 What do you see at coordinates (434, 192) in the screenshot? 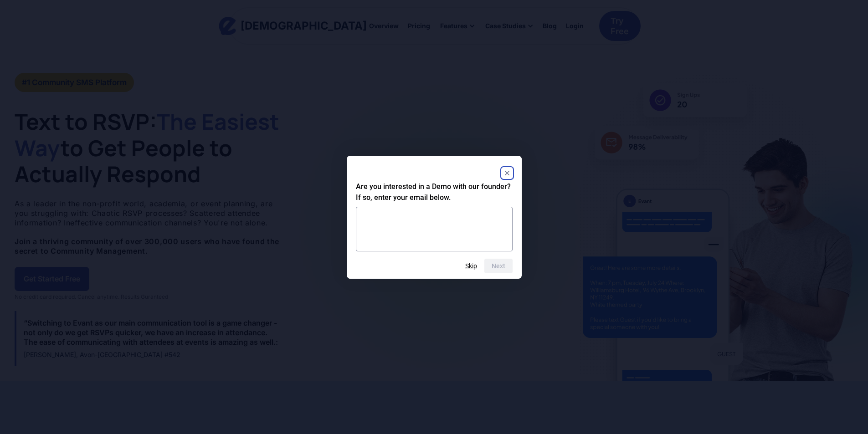
I see `h2: Are you interested in a Demo with our founder? If so, enter your email below.` at bounding box center [434, 192].